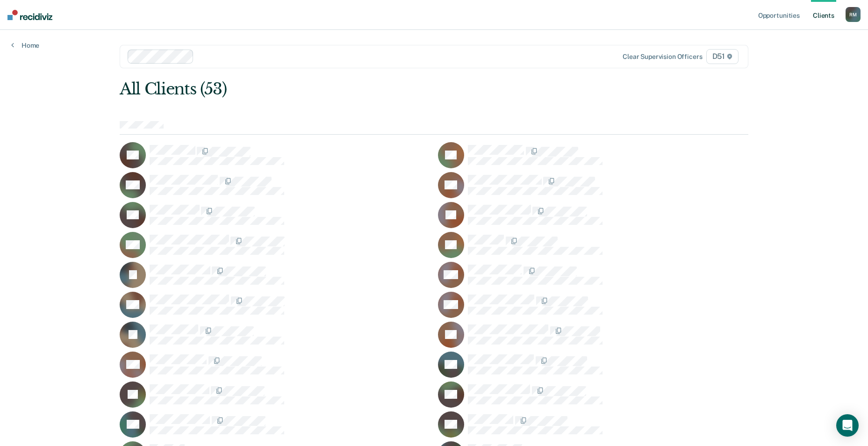  What do you see at coordinates (26, 45) in the screenshot?
I see `a: Home` at bounding box center [26, 45].